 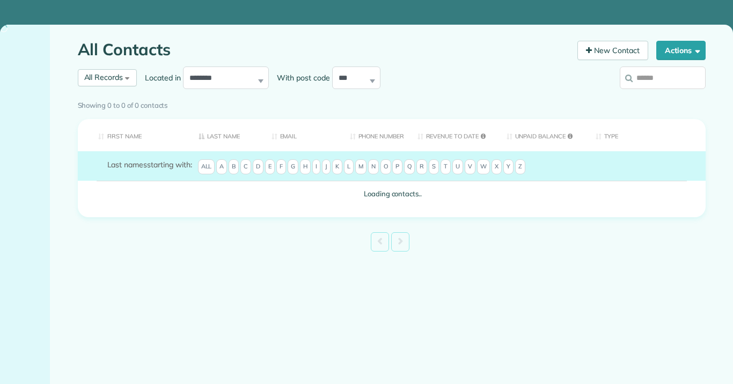 I want to click on span: M, so click(x=361, y=167).